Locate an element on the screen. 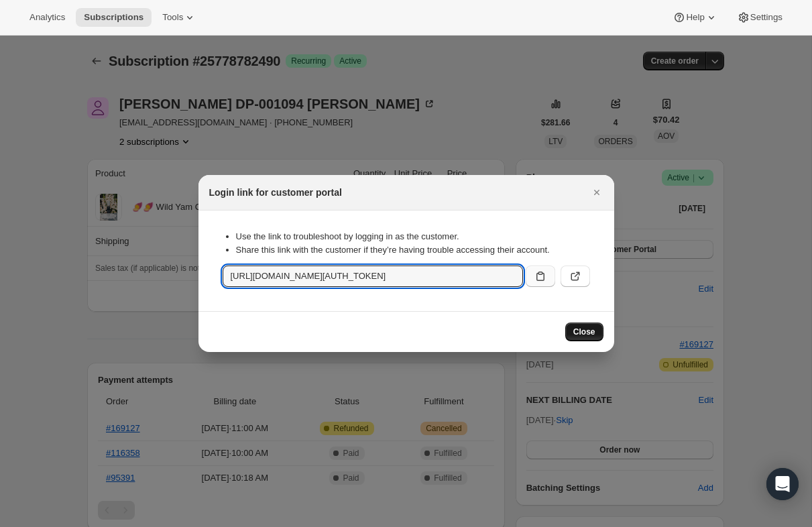  span: Help is located at coordinates (695, 17).